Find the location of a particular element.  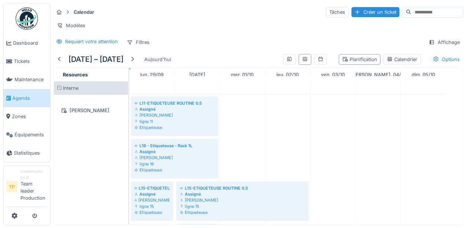

span: Tickets is located at coordinates (31, 61).